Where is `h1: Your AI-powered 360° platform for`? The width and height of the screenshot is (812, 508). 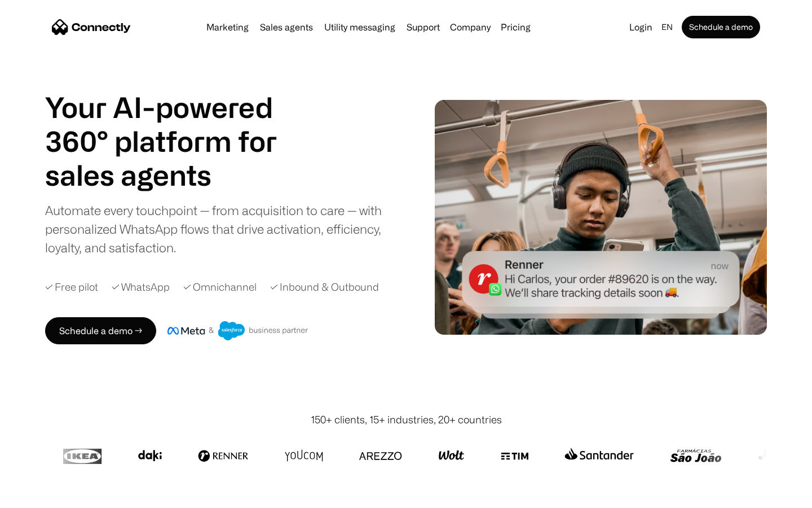 h1: Your AI-powered 360° platform for is located at coordinates (175, 125).